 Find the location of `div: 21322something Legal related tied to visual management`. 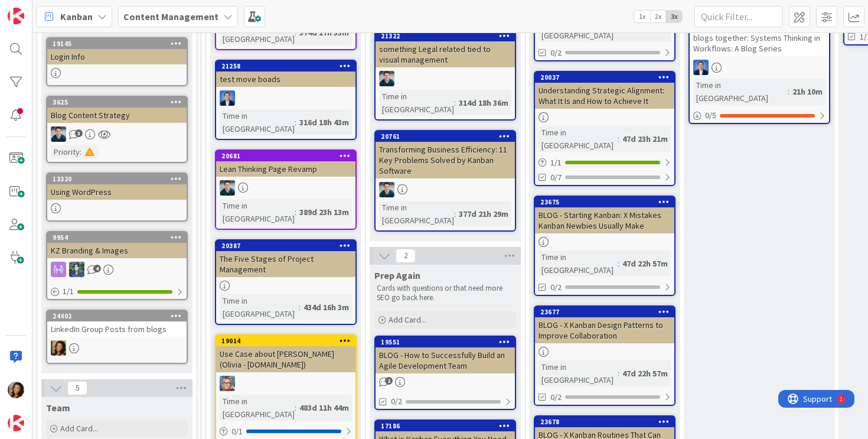

div: 21322something Legal related tied to visual management is located at coordinates (445, 49).